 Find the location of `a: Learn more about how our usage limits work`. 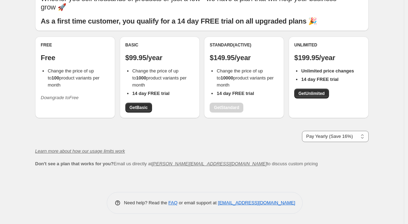

a: Learn more about how our usage limits work is located at coordinates (80, 151).